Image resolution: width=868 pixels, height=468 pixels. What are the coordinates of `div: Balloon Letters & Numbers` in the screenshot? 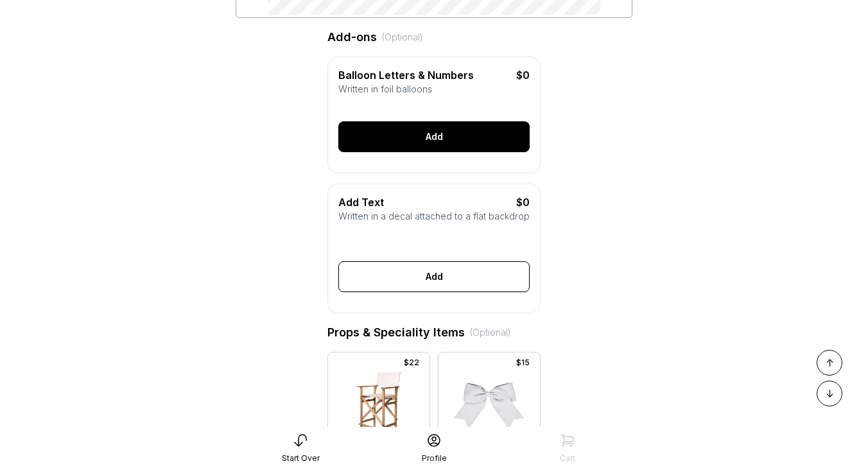 It's located at (414, 75).